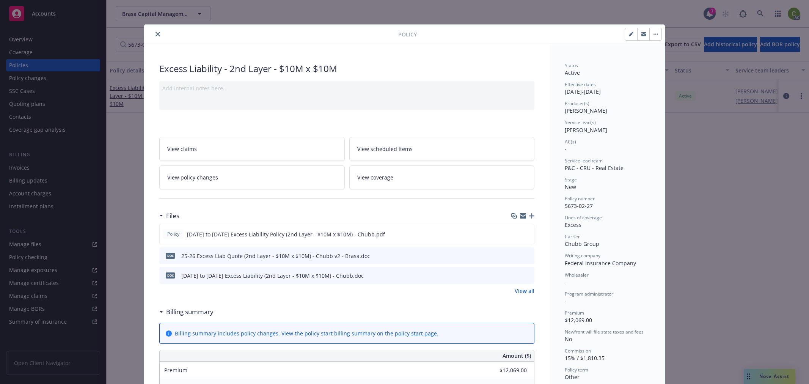  Describe the element at coordinates (517, 355) in the screenshot. I see `span: Amount ($)` at that location.